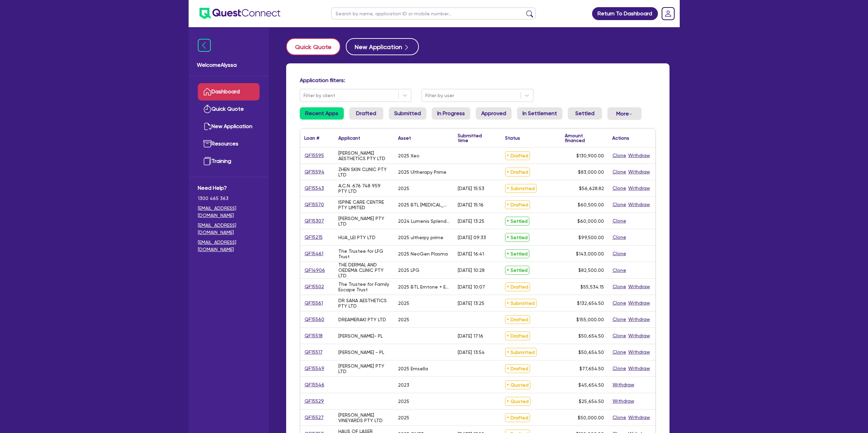 This screenshot has width=868, height=433. Describe the element at coordinates (228, 161) in the screenshot. I see `a: Training` at that location.